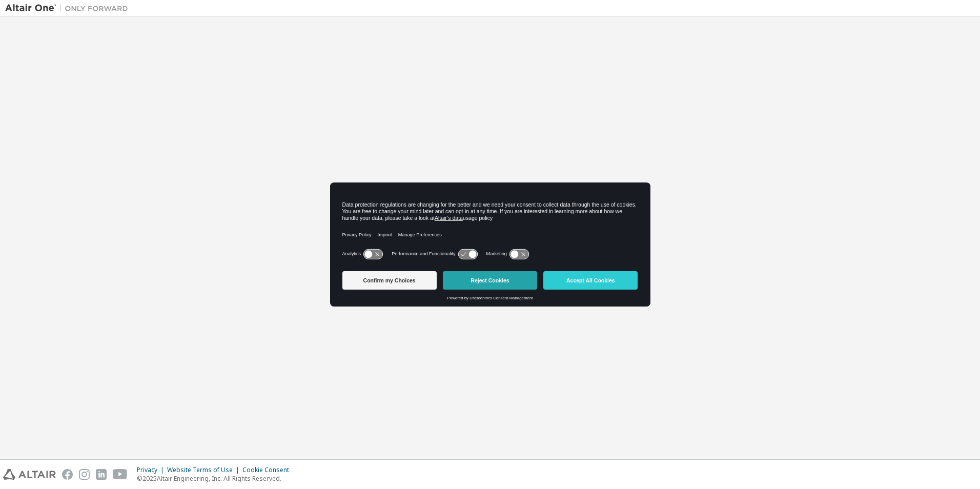 The height and width of the screenshot is (489, 980). Describe the element at coordinates (216, 478) in the screenshot. I see `p: © 2025 Altair Engineering, Inc. All Rights Reserved.` at that location.